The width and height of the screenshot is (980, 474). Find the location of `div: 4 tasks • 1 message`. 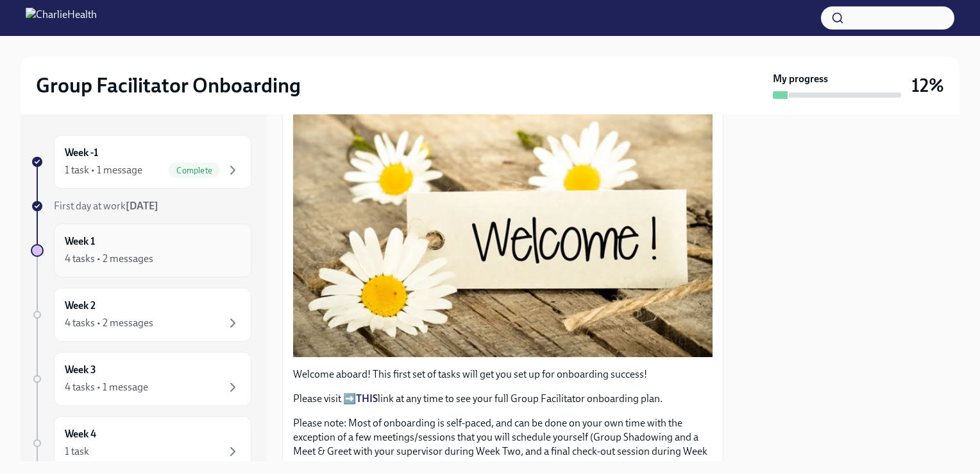

div: 4 tasks • 1 message is located at coordinates (106, 387).